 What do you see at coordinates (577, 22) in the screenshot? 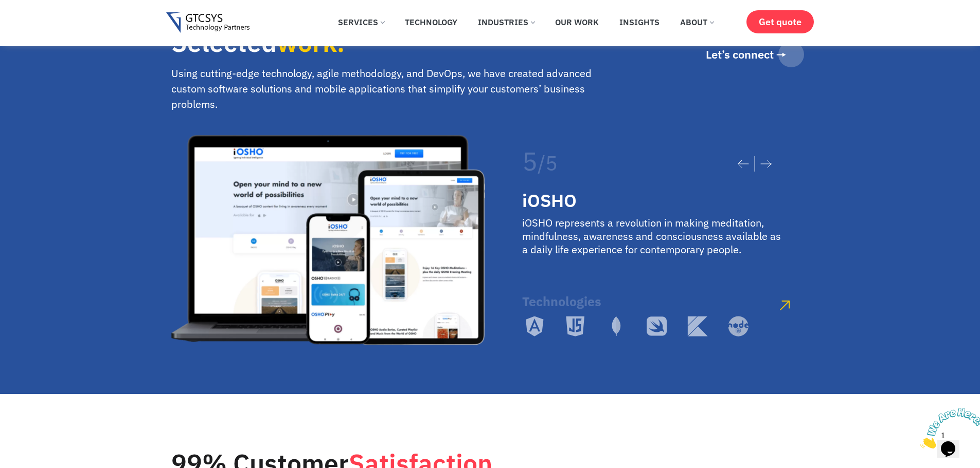
I see `a: Our Work` at bounding box center [577, 22].